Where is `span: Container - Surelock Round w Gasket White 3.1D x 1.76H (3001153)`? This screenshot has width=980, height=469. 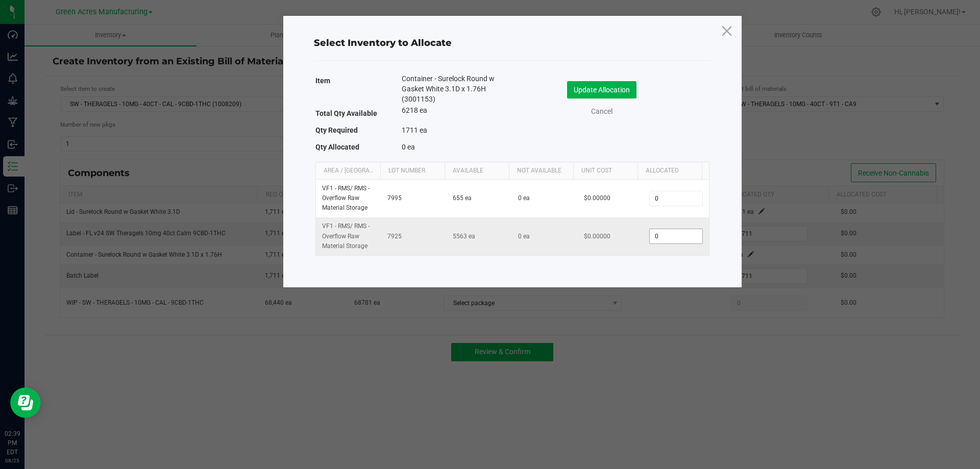 span: Container - Surelock Round w Gasket White 3.1D x 1.76H (3001153) is located at coordinates (449, 89).